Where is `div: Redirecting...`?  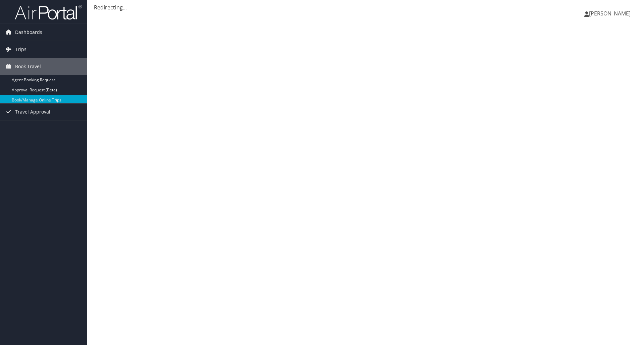
div: Redirecting... is located at coordinates (366, 8).